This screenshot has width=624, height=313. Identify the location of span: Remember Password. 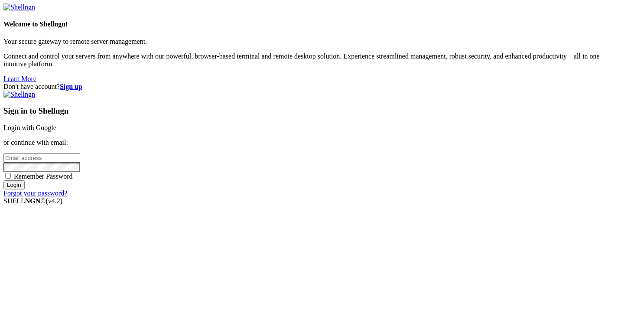
(43, 176).